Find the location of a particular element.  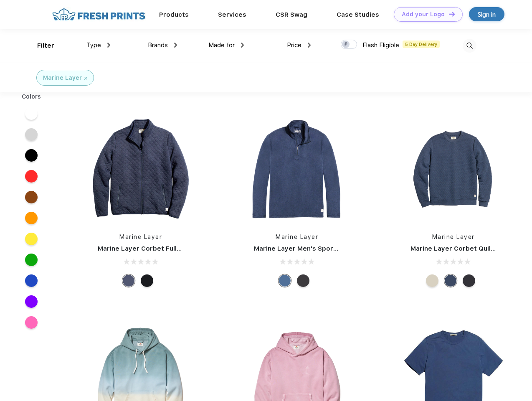

span: Price is located at coordinates (294, 45).